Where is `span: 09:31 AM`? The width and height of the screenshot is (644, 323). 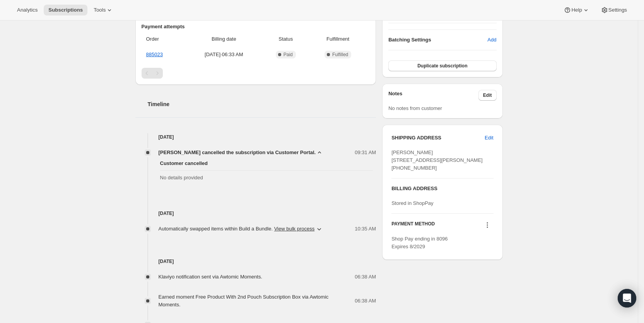 span: 09:31 AM is located at coordinates (365, 153).